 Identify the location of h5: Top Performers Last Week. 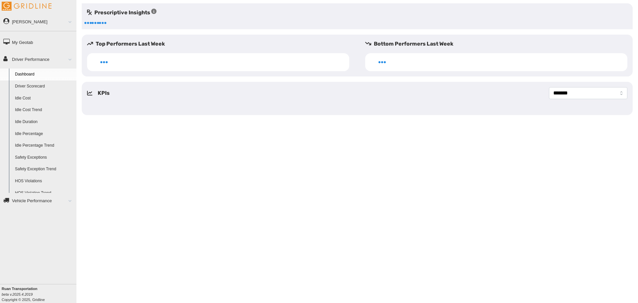
(221, 44).